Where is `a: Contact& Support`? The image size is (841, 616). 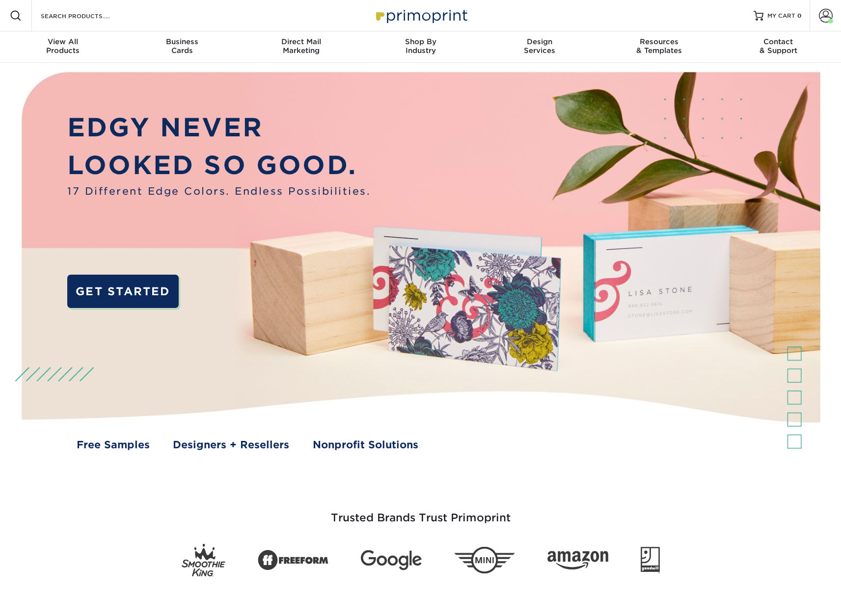 a: Contact& Support is located at coordinates (778, 47).